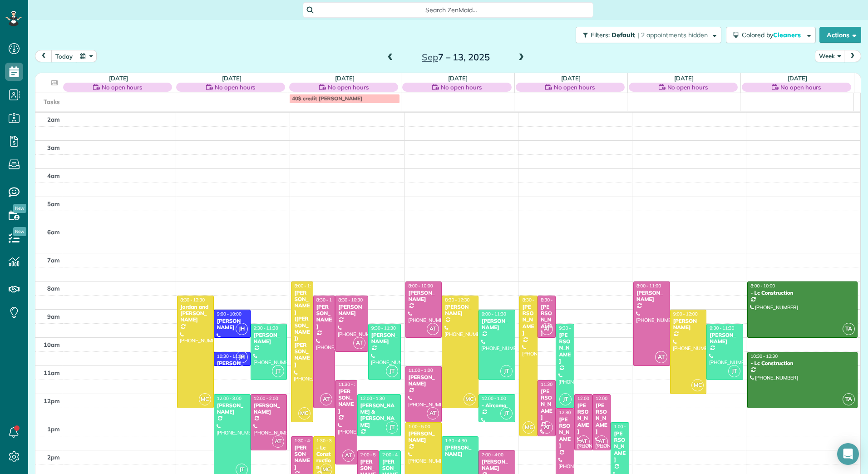  What do you see at coordinates (52, 401) in the screenshot?
I see `span: 12pm` at bounding box center [52, 401].